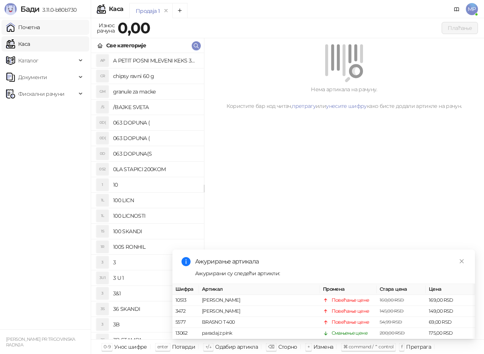 The width and height of the screenshot is (484, 354). Describe the element at coordinates (391, 322) in the screenshot. I see `span: 54,99 RSD` at that location.